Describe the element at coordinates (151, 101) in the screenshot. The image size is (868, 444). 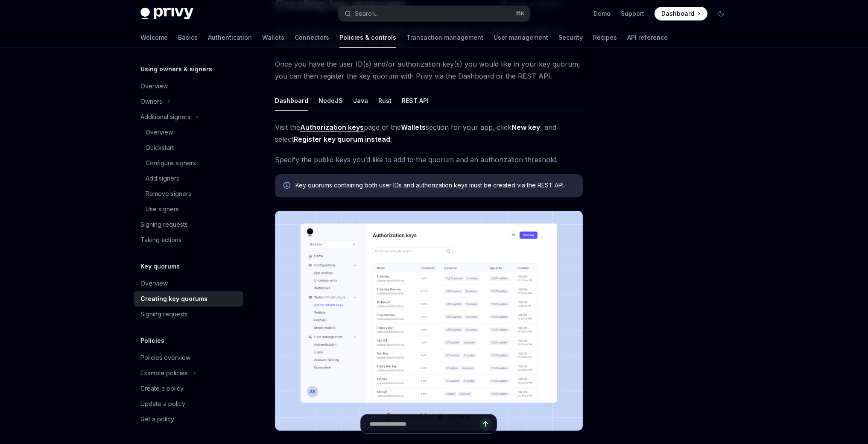
I see `div: Owners` at that location.